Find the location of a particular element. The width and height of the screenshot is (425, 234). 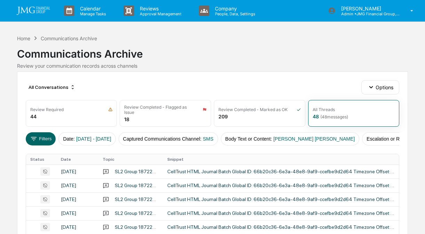

div: 44 is located at coordinates (33, 116).